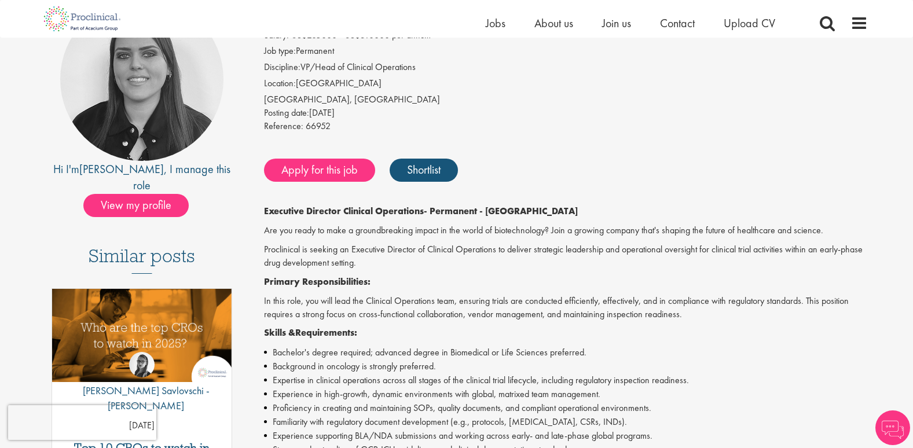 This screenshot has height=448, width=913. Describe the element at coordinates (287, 112) in the screenshot. I see `span: Posting date:` at that location.